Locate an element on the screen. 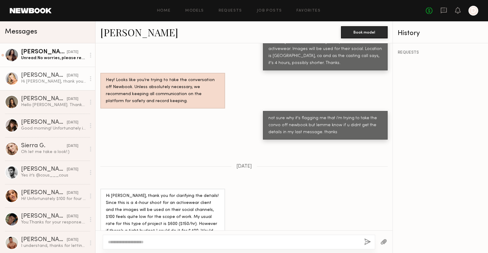 The height and width of the screenshot is (253, 488). a: Job Posts is located at coordinates (270, 11).